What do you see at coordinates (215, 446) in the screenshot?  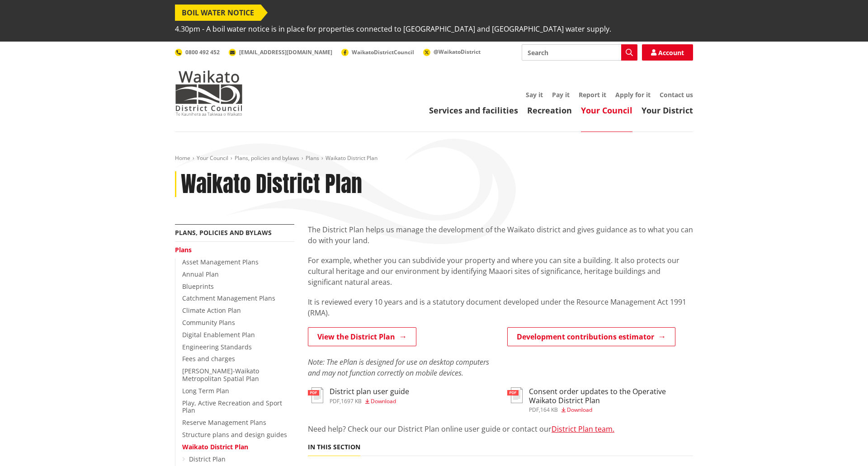 I see `a: Waikato District Plan` at bounding box center [215, 446].